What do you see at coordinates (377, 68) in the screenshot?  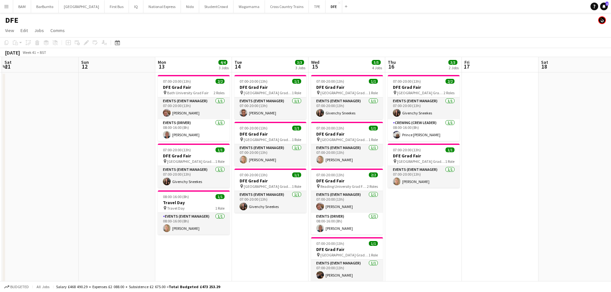 I see `div: 4 Jobs` at bounding box center [377, 68].